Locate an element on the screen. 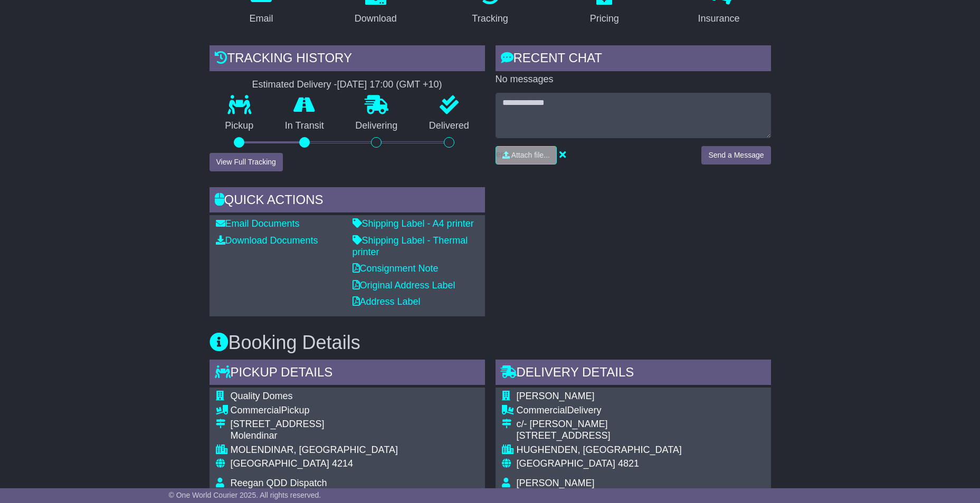 The height and width of the screenshot is (503, 980). div: RECENT CHAT is located at coordinates (633, 59).